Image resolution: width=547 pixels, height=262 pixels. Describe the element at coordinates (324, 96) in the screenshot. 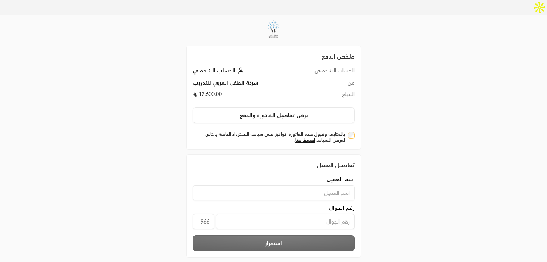

I see `td: المبلغ` at that location.